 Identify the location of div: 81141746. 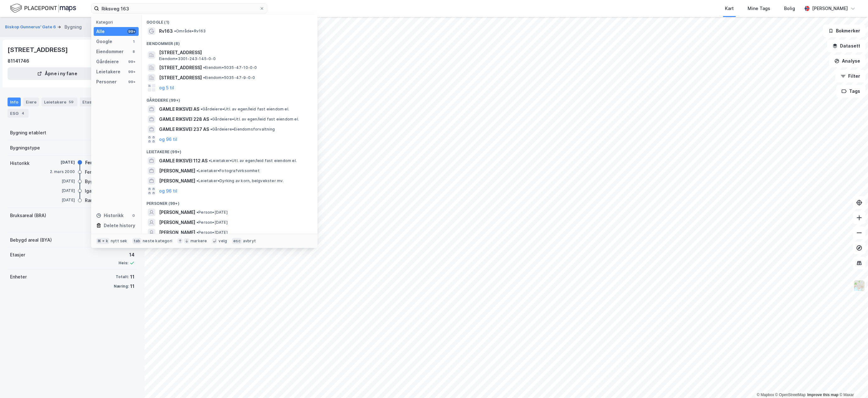
(19, 61).